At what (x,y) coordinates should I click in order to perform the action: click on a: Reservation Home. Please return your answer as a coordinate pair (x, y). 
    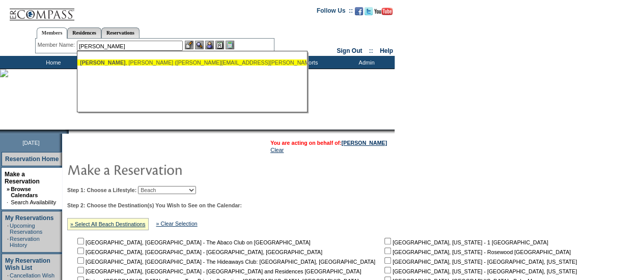
    Looking at the image, I should click on (32, 159).